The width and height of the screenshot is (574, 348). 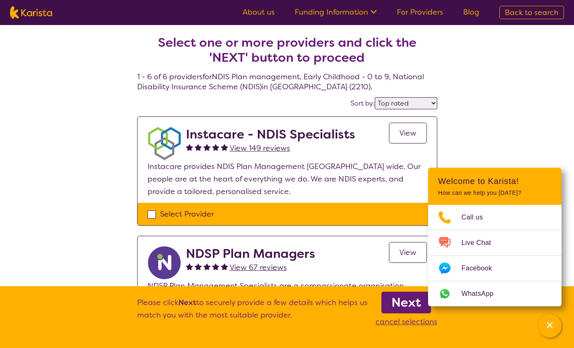 I want to click on h2: Welcome to Karista!, so click(x=495, y=181).